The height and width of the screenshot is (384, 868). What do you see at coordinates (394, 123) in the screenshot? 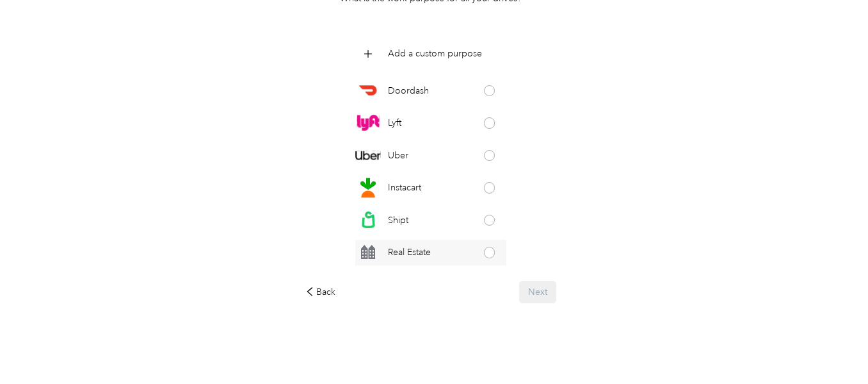
I see `p: Lyft` at bounding box center [394, 123].